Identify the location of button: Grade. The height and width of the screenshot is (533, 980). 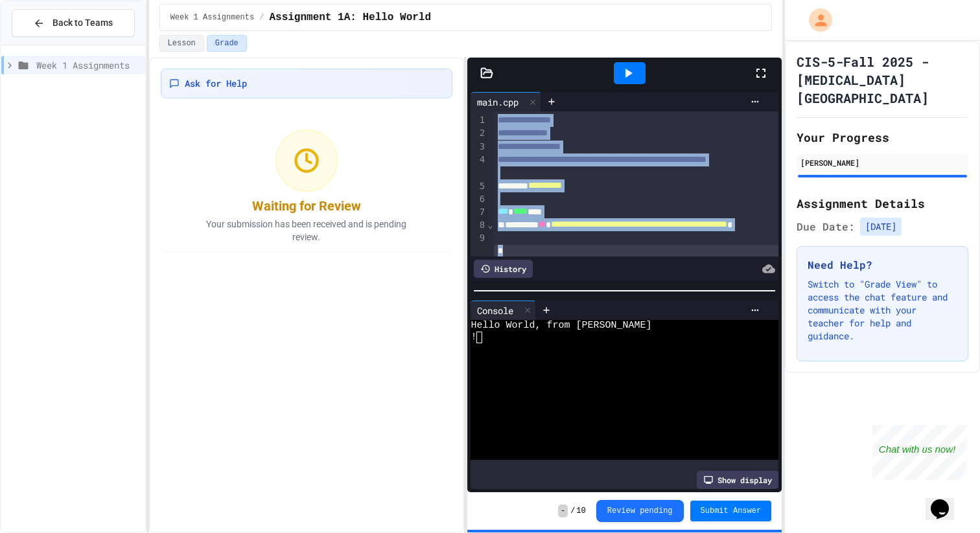
(227, 43).